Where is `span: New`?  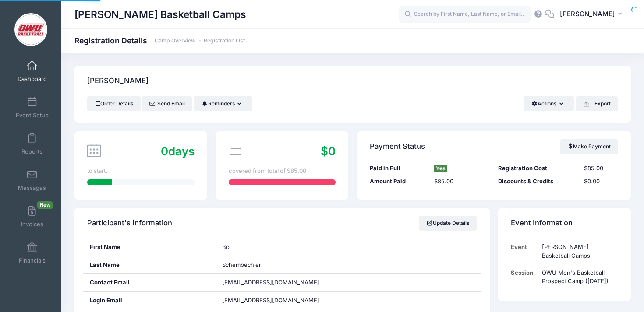
span: New is located at coordinates (45, 205).